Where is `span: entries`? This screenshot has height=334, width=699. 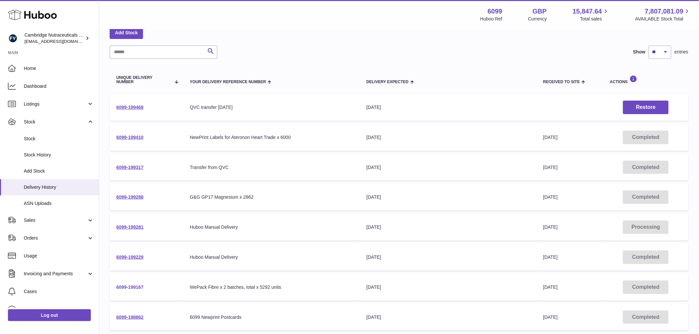 span: entries is located at coordinates (682, 52).